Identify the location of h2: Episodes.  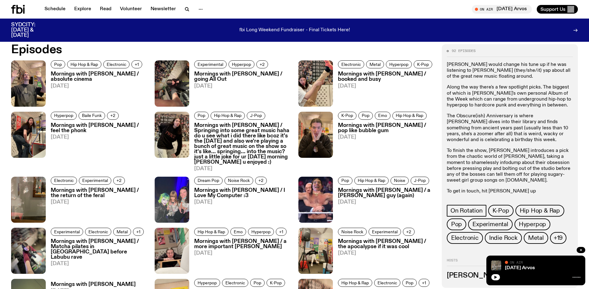
(199, 50).